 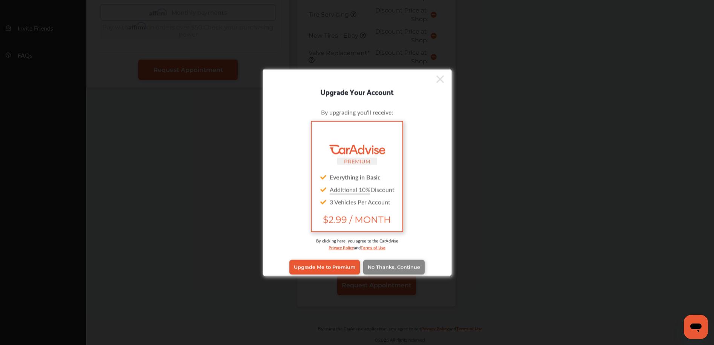 I want to click on small: PREMIUM, so click(x=357, y=161).